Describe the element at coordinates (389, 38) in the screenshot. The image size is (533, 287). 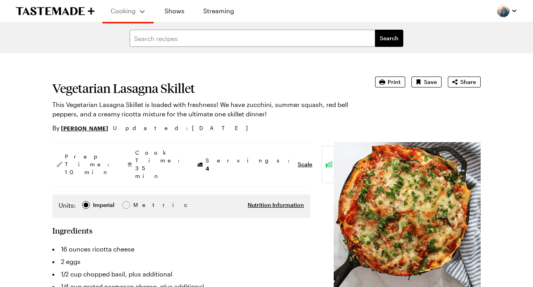
I see `button: filters` at that location.